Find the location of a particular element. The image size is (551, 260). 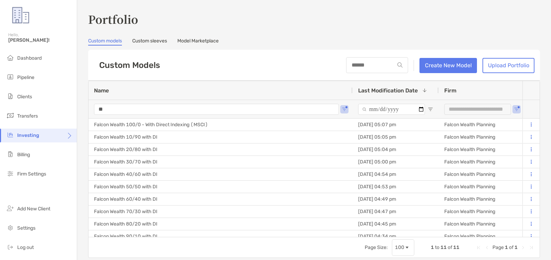

span: Billing is located at coordinates (23, 154).